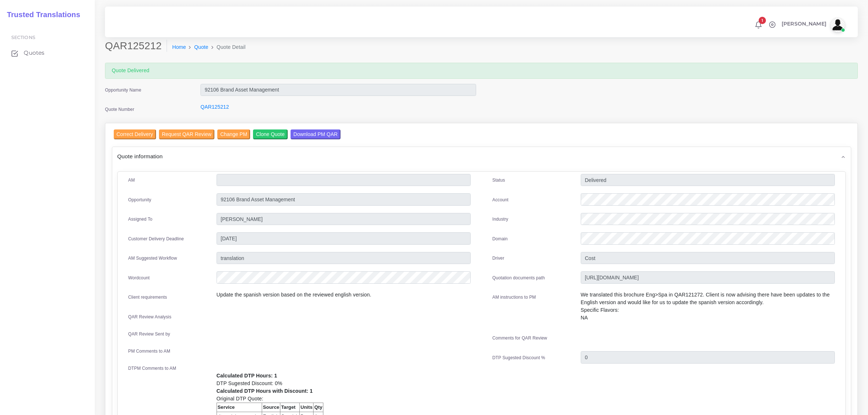  What do you see at coordinates (500, 239) in the screenshot?
I see `label: Domain` at bounding box center [500, 239].